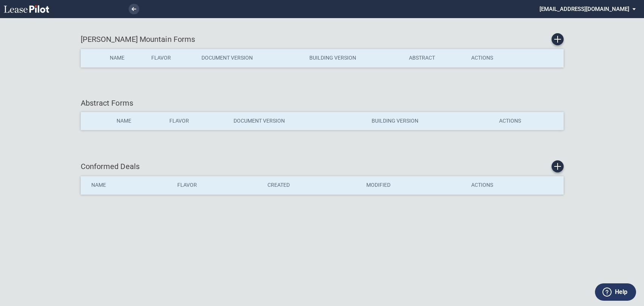 This screenshot has width=644, height=306. What do you see at coordinates (322, 166) in the screenshot?
I see `div: Conformed Deals` at bounding box center [322, 166].